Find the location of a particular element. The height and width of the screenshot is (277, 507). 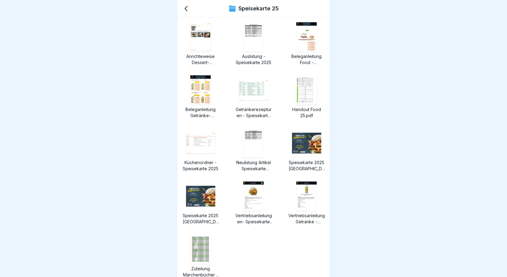

p: Getränkerezepturen - Speisekarte 2025 is located at coordinates (254, 112).